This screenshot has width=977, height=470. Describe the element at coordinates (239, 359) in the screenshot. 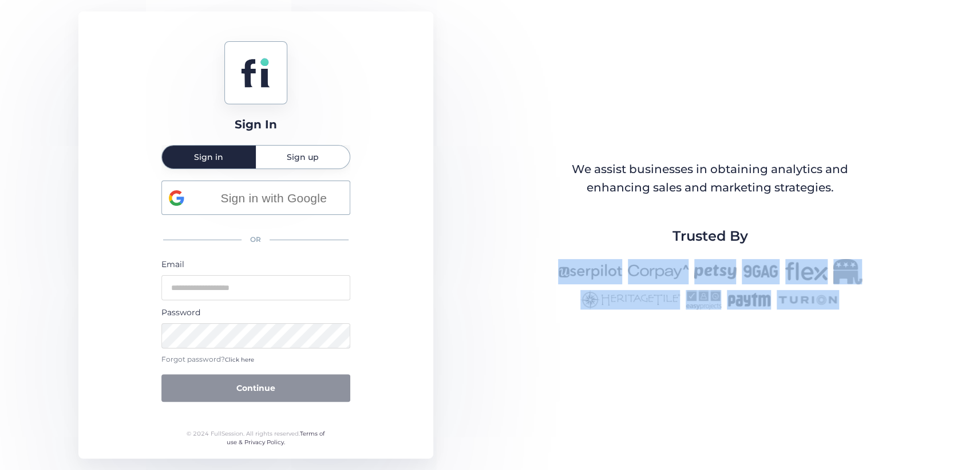

I see `span: Click here` at that location.